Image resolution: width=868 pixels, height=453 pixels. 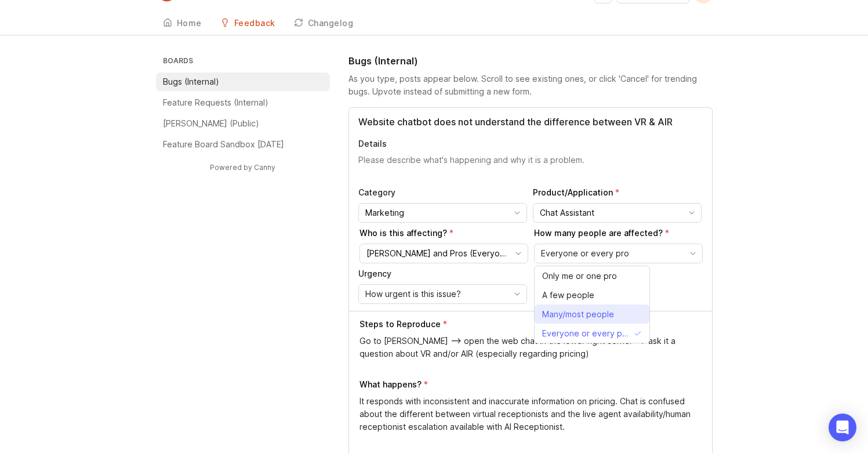 I want to click on a: Home, so click(x=182, y=23).